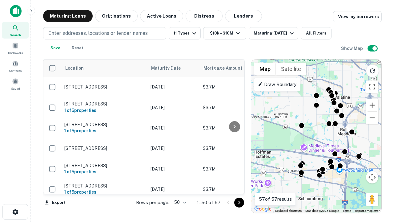  Describe the element at coordinates (174, 68) in the screenshot. I see `th: Maturity Date` at that location.